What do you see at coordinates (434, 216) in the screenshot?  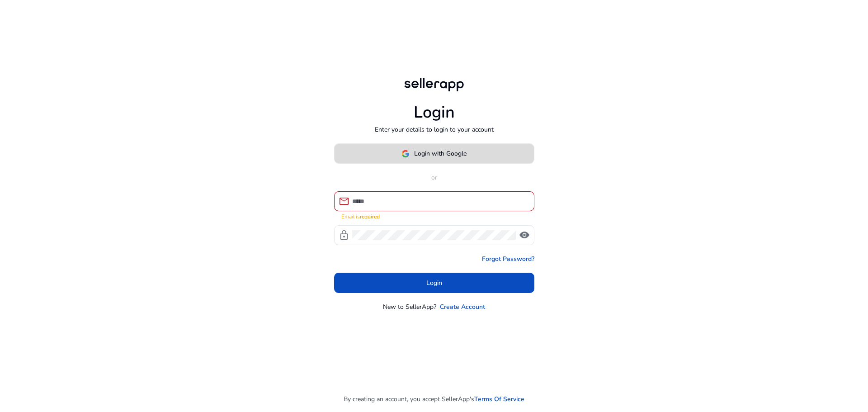 I see `mat-error: Email is` at bounding box center [434, 216].